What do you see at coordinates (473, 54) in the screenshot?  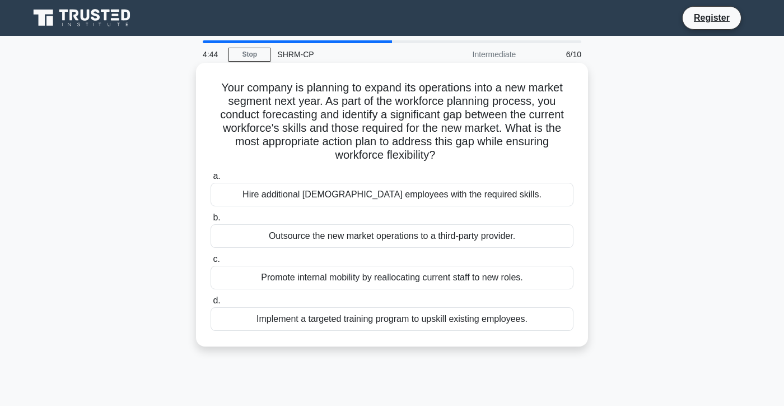 I see `div: Intermediate` at bounding box center [473, 54].